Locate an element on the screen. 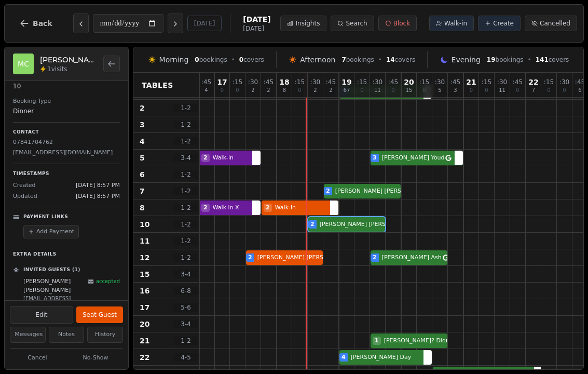 This screenshot has height=374, width=588. span: Afternoon is located at coordinates (318, 60).